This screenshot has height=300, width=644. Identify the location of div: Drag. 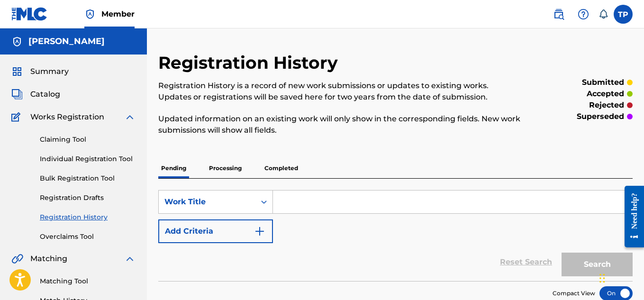
(602, 278).